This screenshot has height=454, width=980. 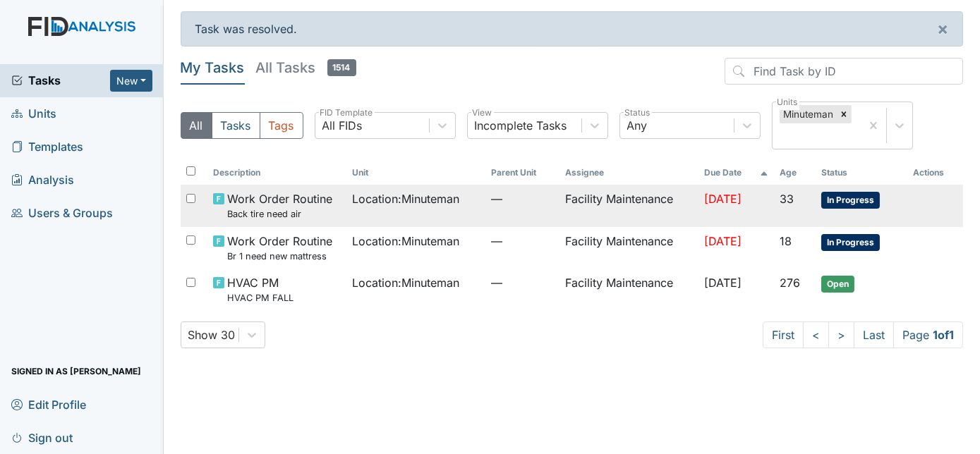 I want to click on span: Tasks, so click(x=61, y=80).